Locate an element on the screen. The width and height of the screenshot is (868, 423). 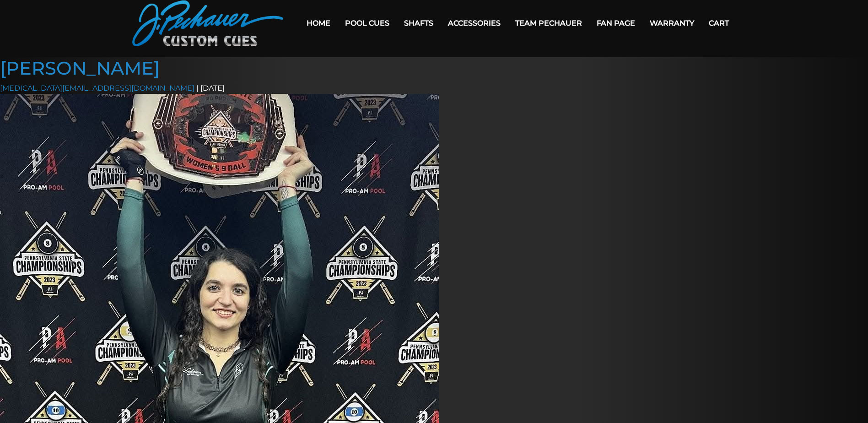
img: Pechauer Custom Cues is located at coordinates (208, 23).